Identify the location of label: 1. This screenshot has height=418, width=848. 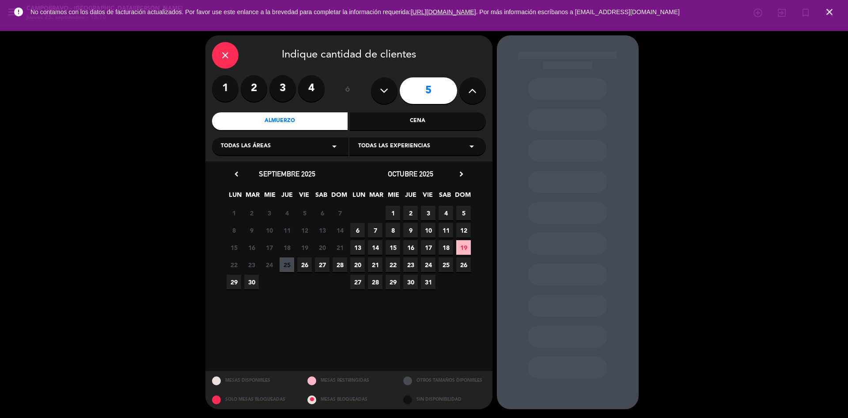
(225, 88).